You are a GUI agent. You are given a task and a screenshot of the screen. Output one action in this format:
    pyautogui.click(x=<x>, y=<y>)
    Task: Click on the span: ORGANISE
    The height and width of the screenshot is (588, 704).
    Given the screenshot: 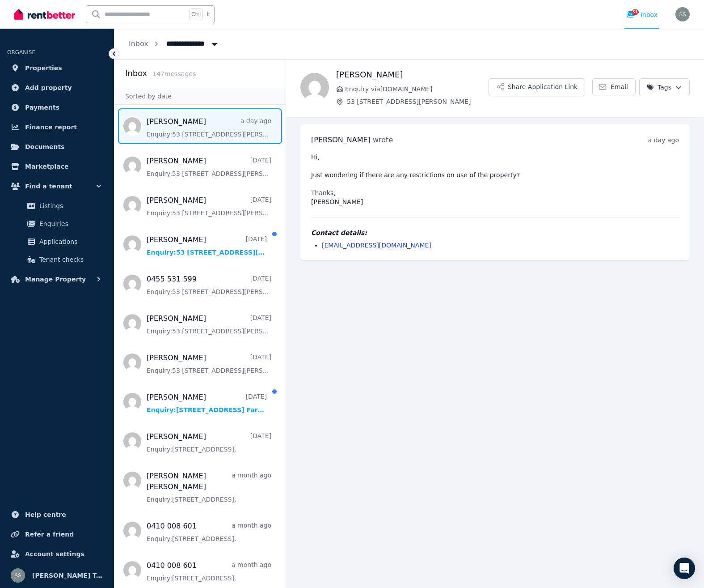 What is the action you would take?
    pyautogui.click(x=21, y=52)
    